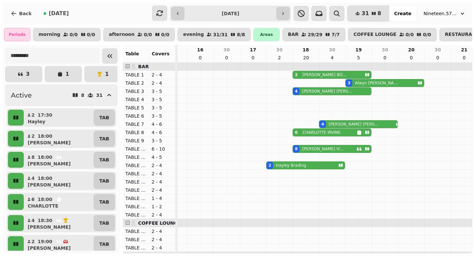  What do you see at coordinates (214, 35) in the screenshot?
I see `button: evening31/318/8` at bounding box center [214, 35].